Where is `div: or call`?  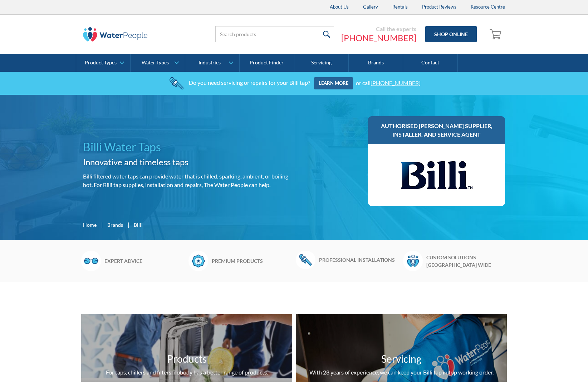
div: or call is located at coordinates (388, 82).